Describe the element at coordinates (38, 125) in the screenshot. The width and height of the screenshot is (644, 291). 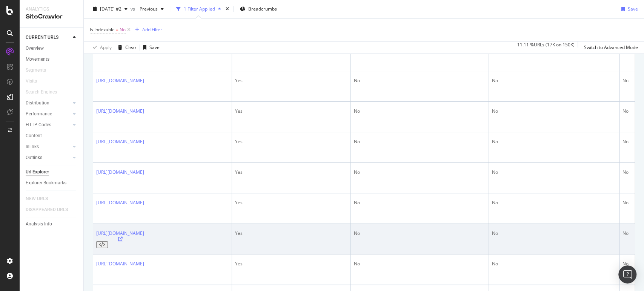
I see `div: HTTP Codes` at that location.